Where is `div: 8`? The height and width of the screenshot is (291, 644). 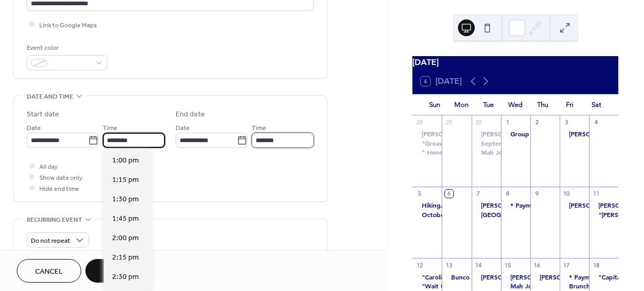 div: 8 is located at coordinates (508, 194).